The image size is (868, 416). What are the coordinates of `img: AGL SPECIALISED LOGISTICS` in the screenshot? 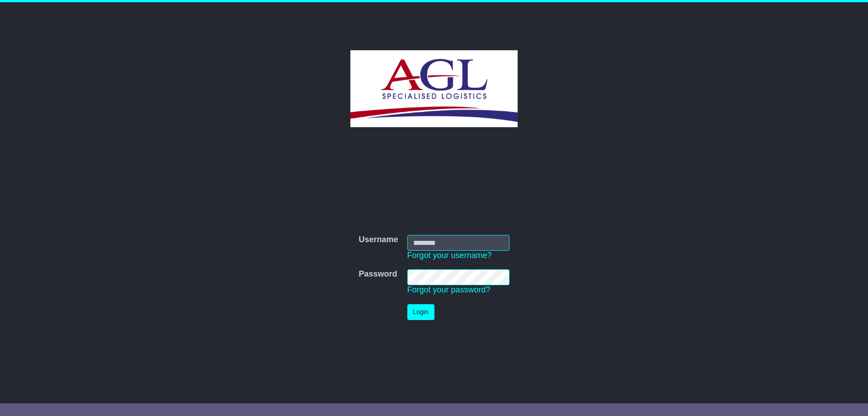 It's located at (434, 89).